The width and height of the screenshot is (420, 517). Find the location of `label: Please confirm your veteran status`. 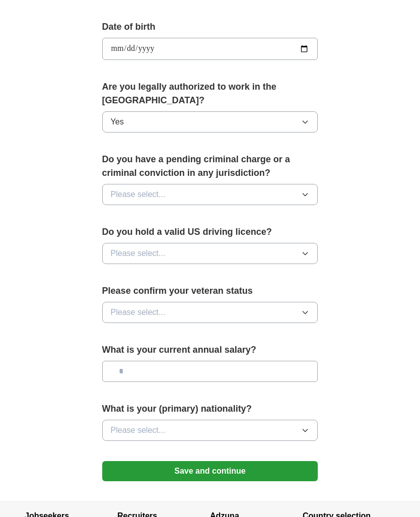

label: Please confirm your veteran status is located at coordinates (210, 291).